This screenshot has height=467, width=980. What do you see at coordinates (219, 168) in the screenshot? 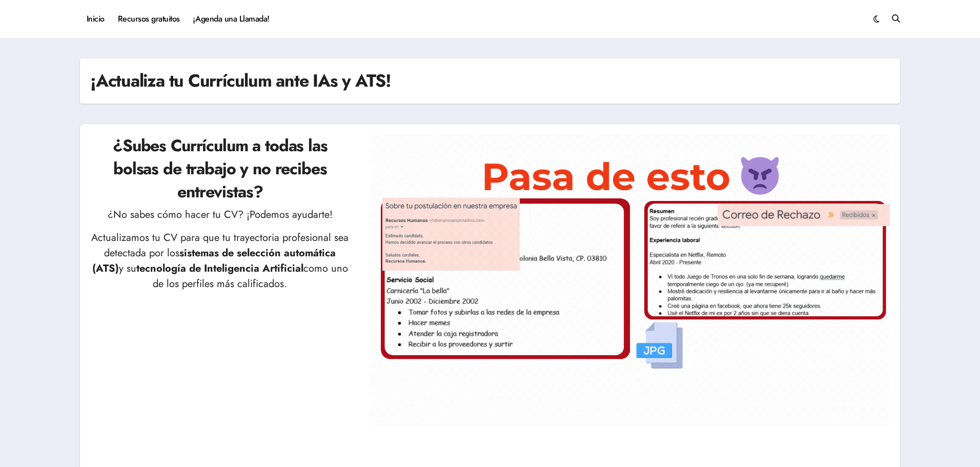
I see `h2: ¿Subes Currículum a todas las bolsas de trabajo y no recibes entrevistas?` at bounding box center [219, 168].